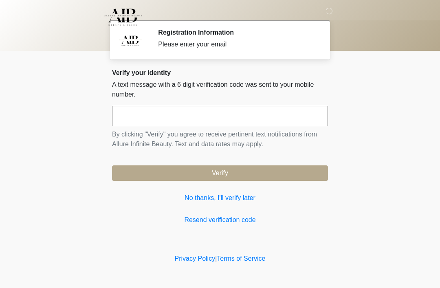 The image size is (440, 288). Describe the element at coordinates (220, 90) in the screenshot. I see `p: A text message with a 6 digit verification code was sent to your mobile number.` at that location.